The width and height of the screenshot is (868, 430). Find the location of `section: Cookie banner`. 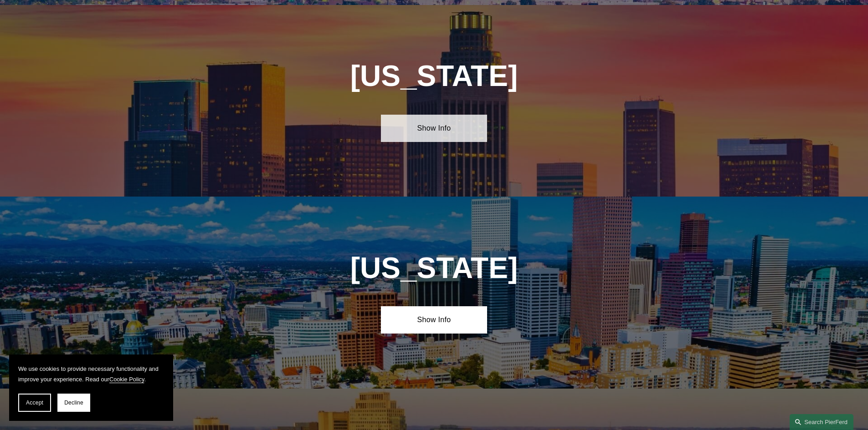

section: Cookie banner is located at coordinates (91, 388).